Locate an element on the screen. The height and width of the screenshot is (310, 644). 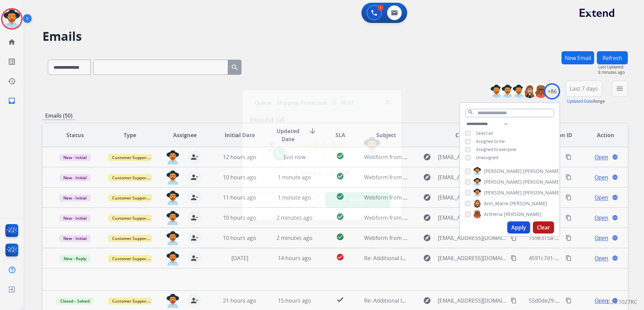
span: Select all is located at coordinates (484, 133).